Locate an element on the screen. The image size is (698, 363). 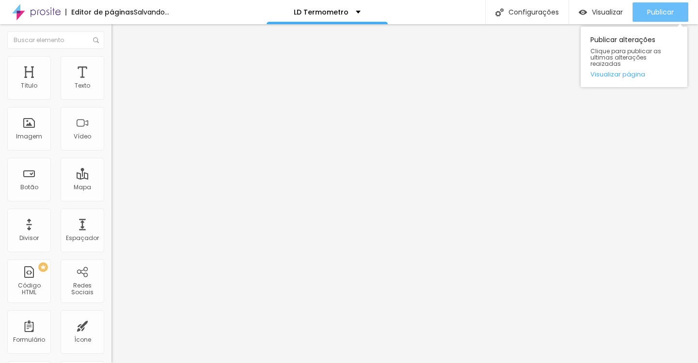
div: Código HTML is located at coordinates (29, 289).